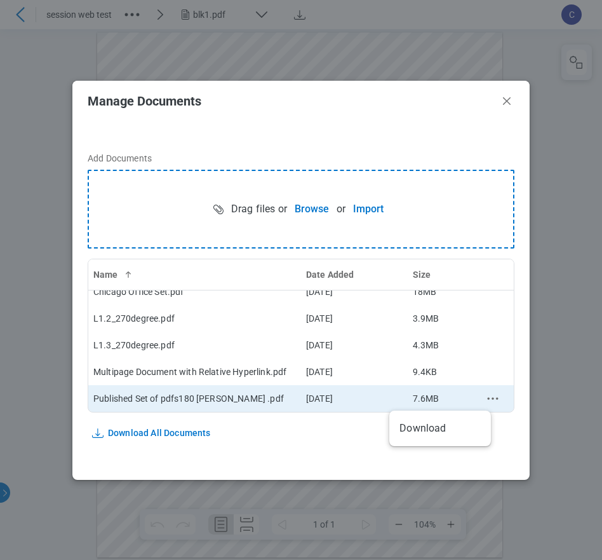  I want to click on button: context-menu, so click(493, 398).